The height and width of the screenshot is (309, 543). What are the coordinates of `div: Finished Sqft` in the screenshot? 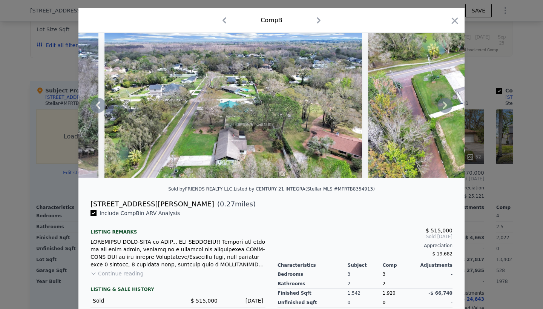 It's located at (312, 293).